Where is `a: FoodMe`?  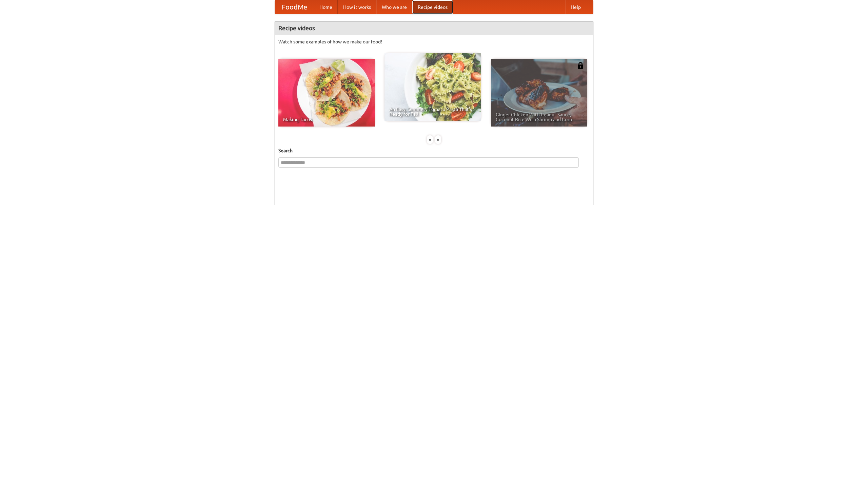
a: FoodMe is located at coordinates (294, 7).